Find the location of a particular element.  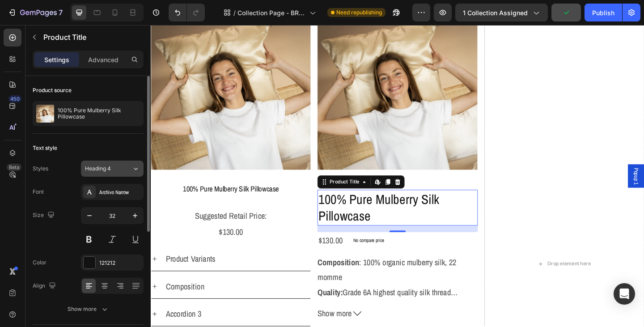

p: Product Title is located at coordinates (92, 37).